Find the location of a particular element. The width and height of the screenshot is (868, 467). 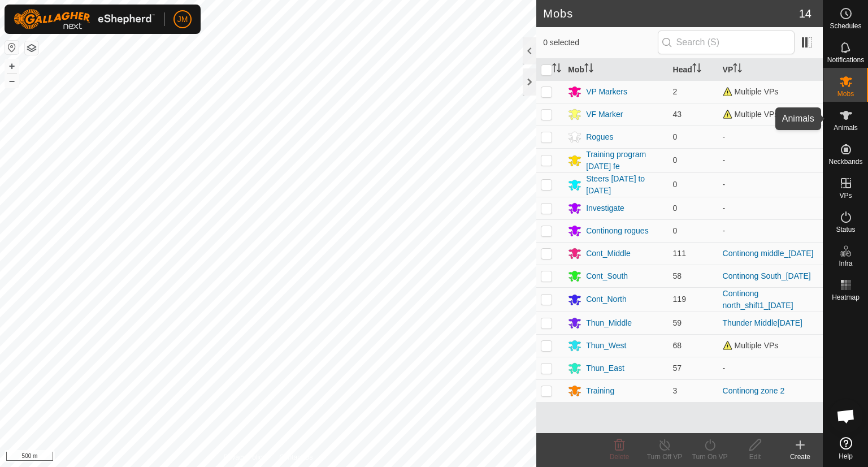

span: Infra is located at coordinates (845, 263).